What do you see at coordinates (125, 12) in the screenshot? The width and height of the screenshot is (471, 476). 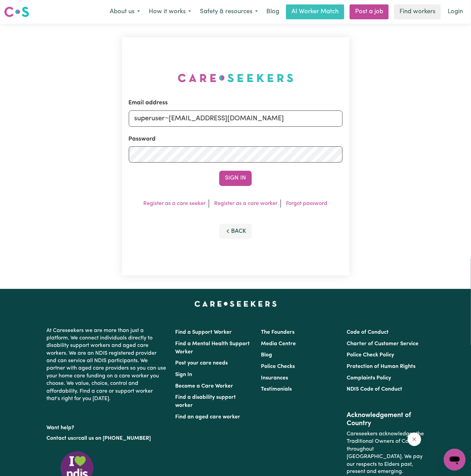 I see `button: About us` at bounding box center [125, 12].